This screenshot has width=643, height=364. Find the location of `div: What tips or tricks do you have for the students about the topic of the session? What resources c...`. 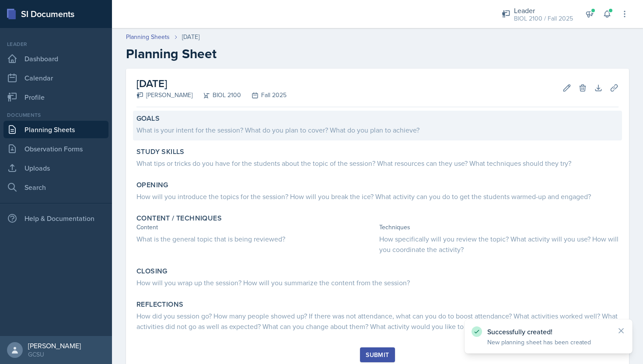

div: What tips or tricks do you have for the students about the topic of the session? What resources c... is located at coordinates (378, 163).